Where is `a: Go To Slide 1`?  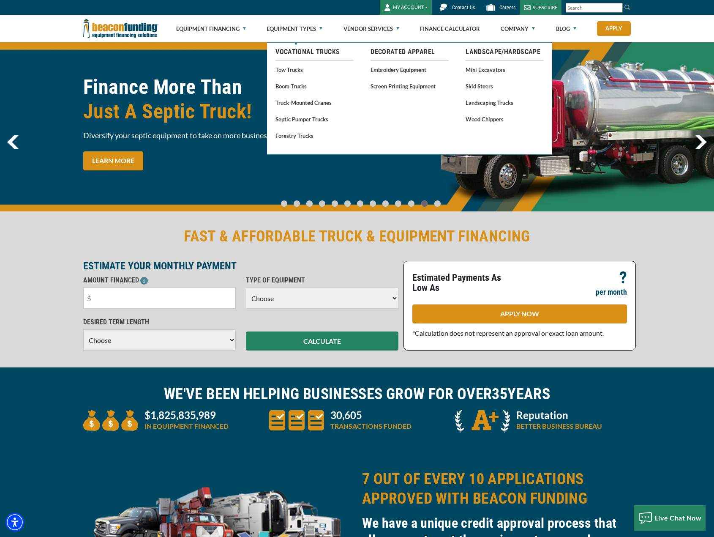 a: Go To Slide 1 is located at coordinates (297, 203).